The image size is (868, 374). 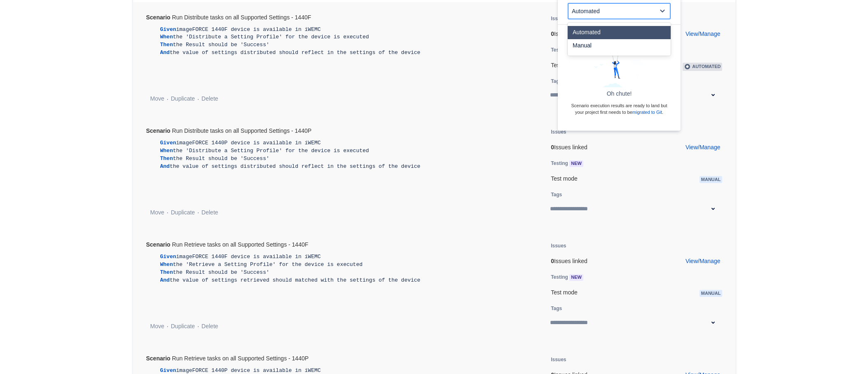 What do you see at coordinates (620, 59) in the screenshot?
I see `img: 0WBiYhudlhyUjUBcg4WjmQwtVw3aqBod0sAoAAdzVI3GFnKmUmAf9GB0iSHoyACNIRBTI34knpNVVYVJjH3IgJFbEPJzDj0wd...` at bounding box center [620, 59].